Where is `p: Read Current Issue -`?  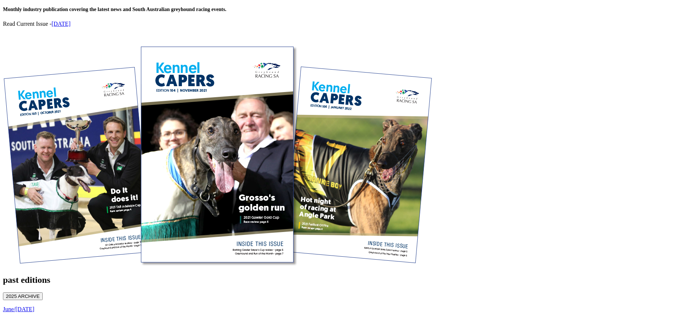
p: Read Current Issue - is located at coordinates (350, 24).